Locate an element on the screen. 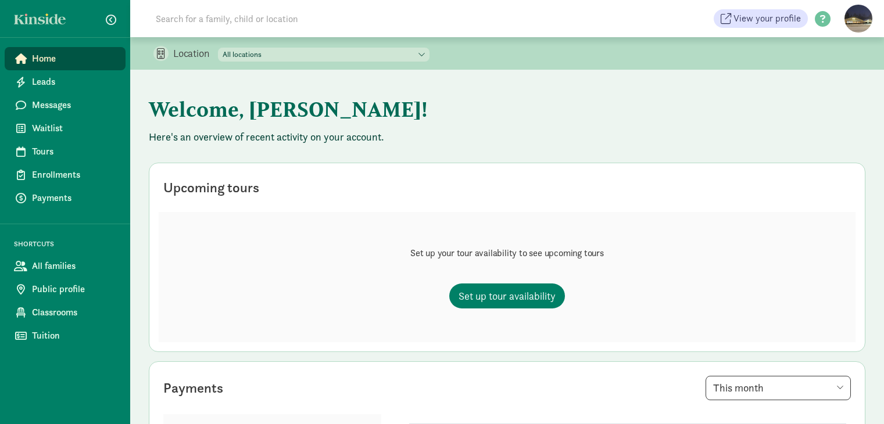 The width and height of the screenshot is (884, 424). input: Search for a family, child or location is located at coordinates (311, 19).